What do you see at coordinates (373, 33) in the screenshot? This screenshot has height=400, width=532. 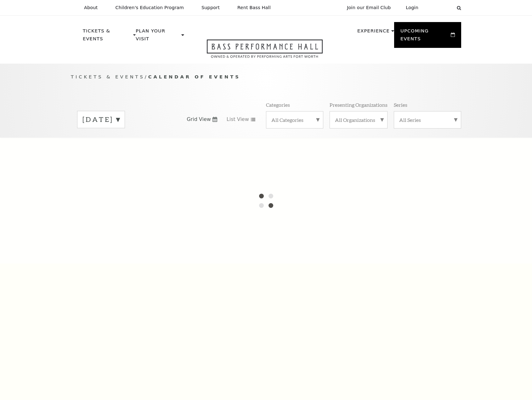 I see `p: Experience` at bounding box center [373, 33].